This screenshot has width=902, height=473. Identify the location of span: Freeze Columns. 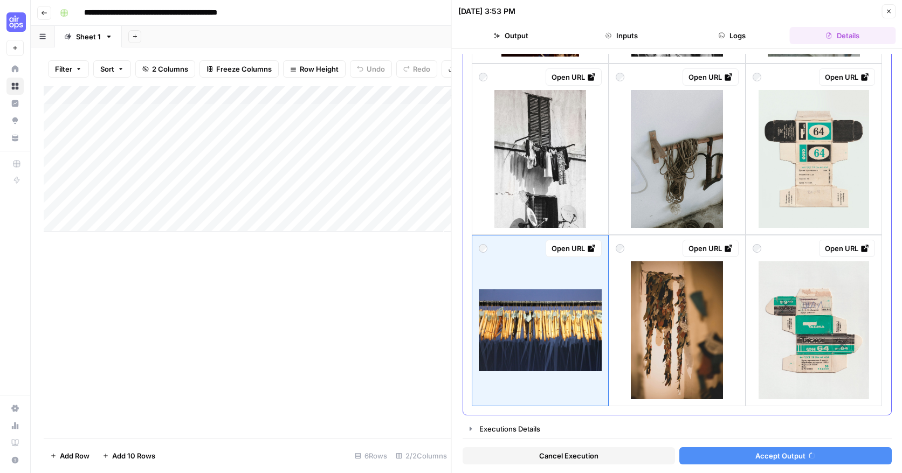
(244, 69).